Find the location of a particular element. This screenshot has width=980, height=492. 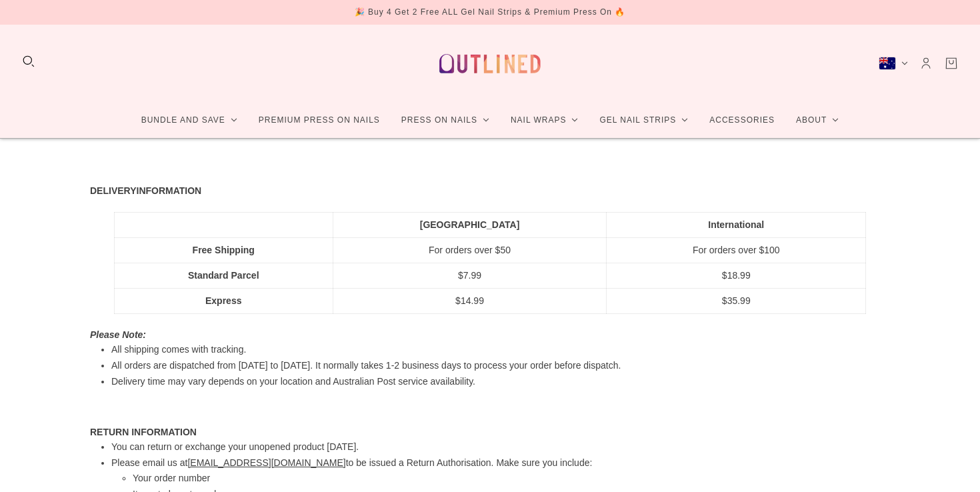

b: Free Shipping is located at coordinates (224, 250).